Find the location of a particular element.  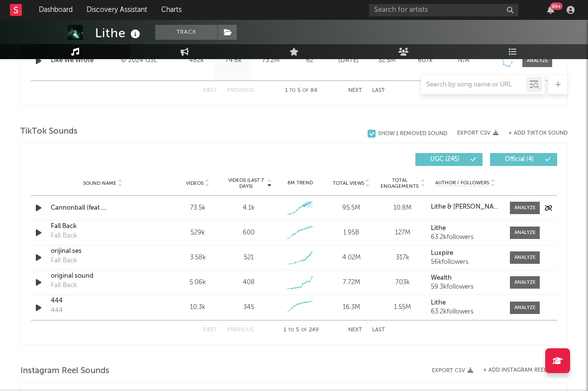

div: 7.72M is located at coordinates (351, 283).